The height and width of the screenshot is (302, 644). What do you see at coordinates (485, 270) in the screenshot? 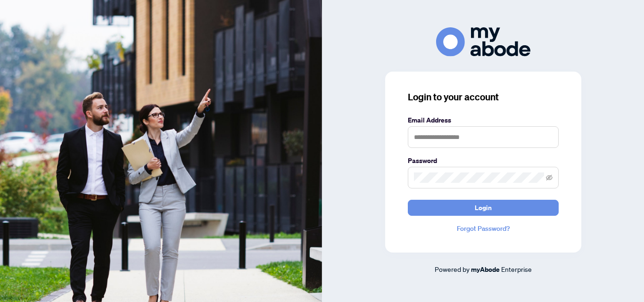
I see `a: myAbode` at bounding box center [485, 270].